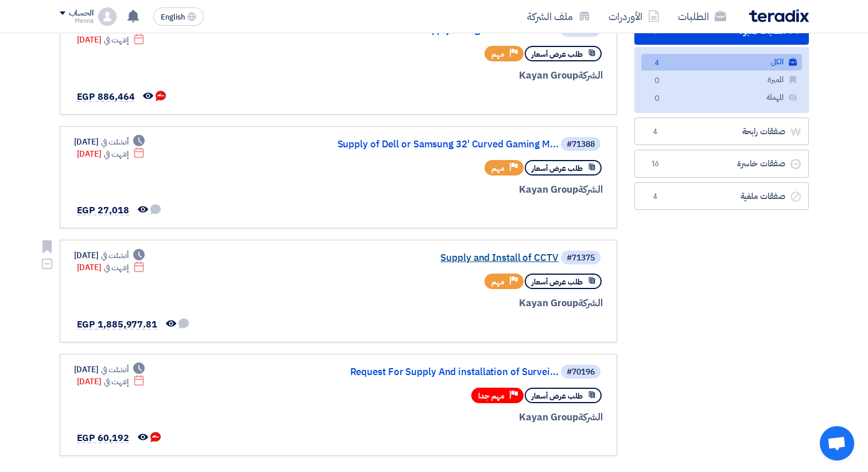 Image resolution: width=868 pixels, height=472 pixels. What do you see at coordinates (722, 163) in the screenshot?
I see `a: صفقات خاسرة16` at bounding box center [722, 163].